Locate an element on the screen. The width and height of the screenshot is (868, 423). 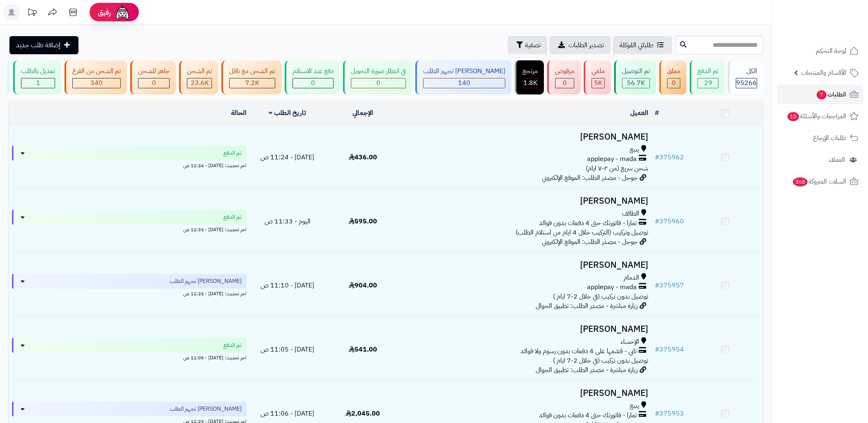
span: 1 is located at coordinates (38, 83).